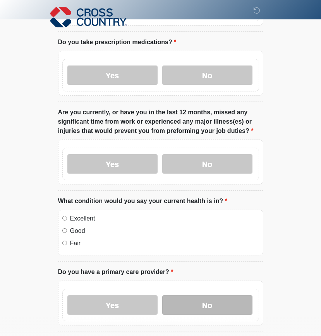 This screenshot has height=336, width=321. Describe the element at coordinates (65, 243) in the screenshot. I see `input: Fair` at that location.